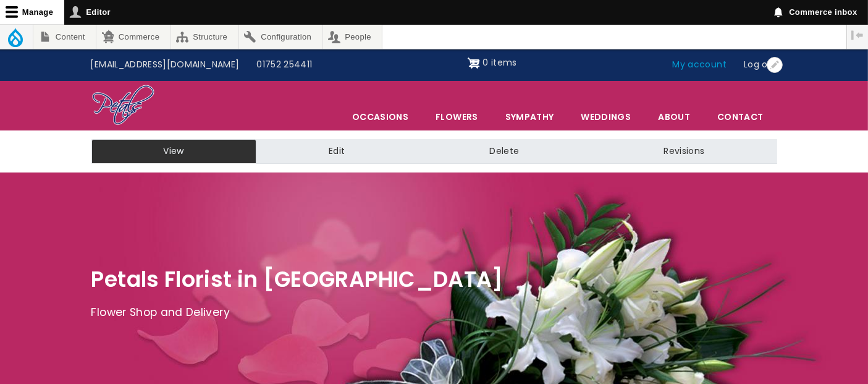  I want to click on a: View, so click(174, 151).